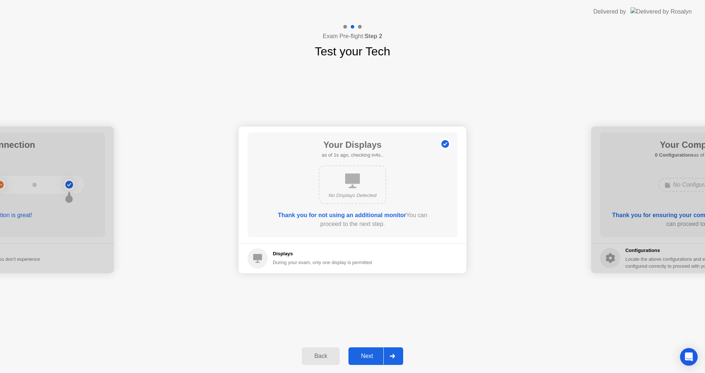  I want to click on div: Next, so click(367, 356).